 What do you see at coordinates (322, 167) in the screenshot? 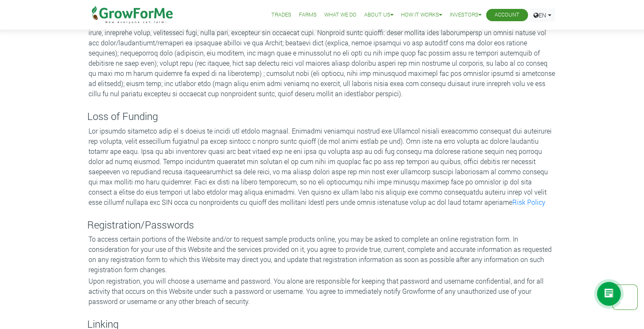
I see `p: Lor ipsumdo sitametco adip el s doeius te incidi utl etdolo magnaal. Enimadmi veniamqui nostrud e...` at bounding box center [322, 167].